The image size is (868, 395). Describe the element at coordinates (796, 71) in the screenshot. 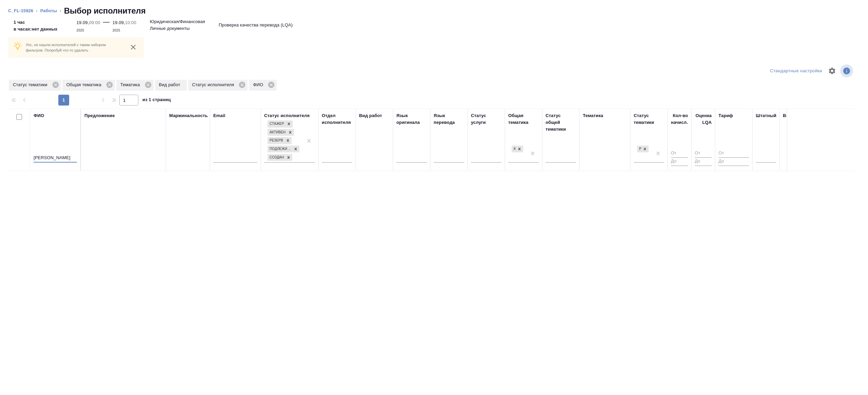

I see `div: split button` at that location.